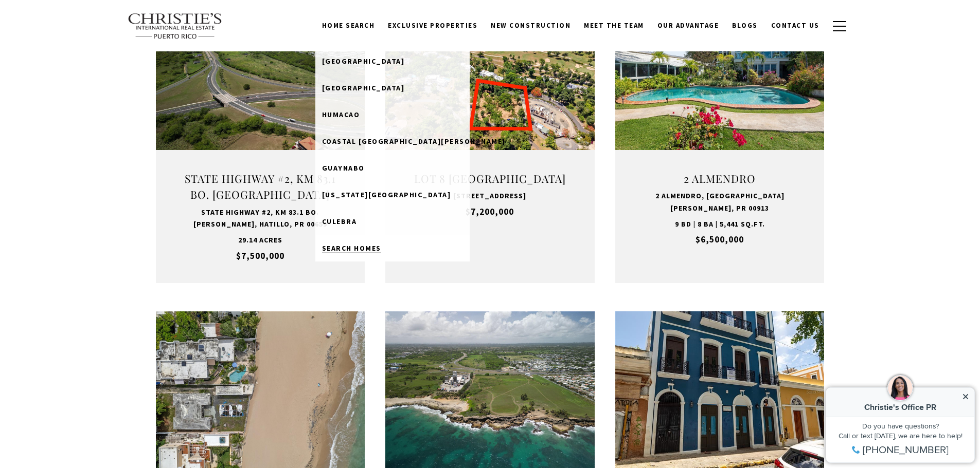 The image size is (980, 468). I want to click on a: Rio Grande, so click(392, 88).